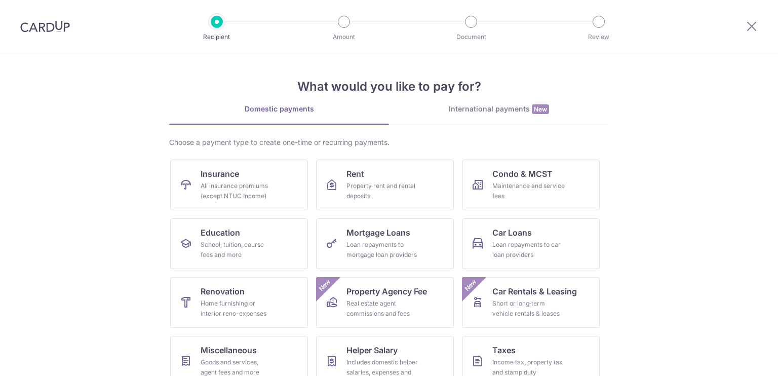 Image resolution: width=778 pixels, height=376 pixels. What do you see at coordinates (385, 303) in the screenshot?
I see `a: Property Agency FeeReal estate agent commissions and feesNew` at bounding box center [385, 303].